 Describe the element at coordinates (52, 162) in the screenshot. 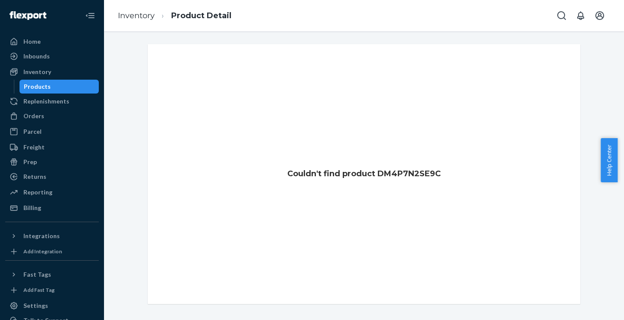

I see `a: Prep` at that location.